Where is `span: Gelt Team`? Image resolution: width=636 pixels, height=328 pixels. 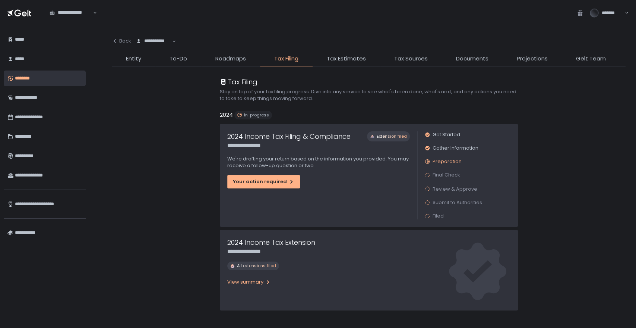
span: Gelt Team is located at coordinates (591, 59).